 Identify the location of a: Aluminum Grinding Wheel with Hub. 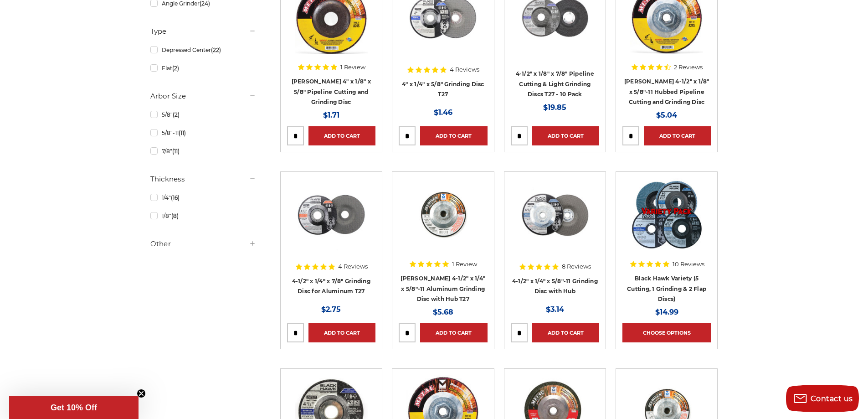
(443, 222).